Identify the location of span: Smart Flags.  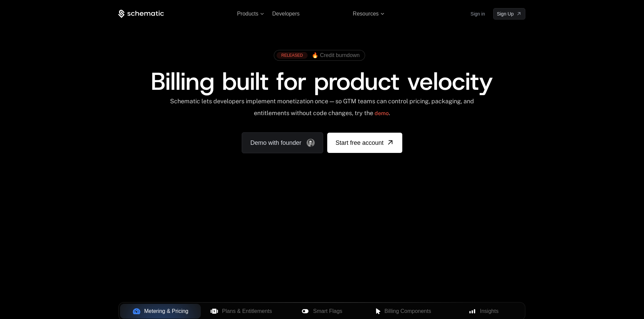
(328, 311).